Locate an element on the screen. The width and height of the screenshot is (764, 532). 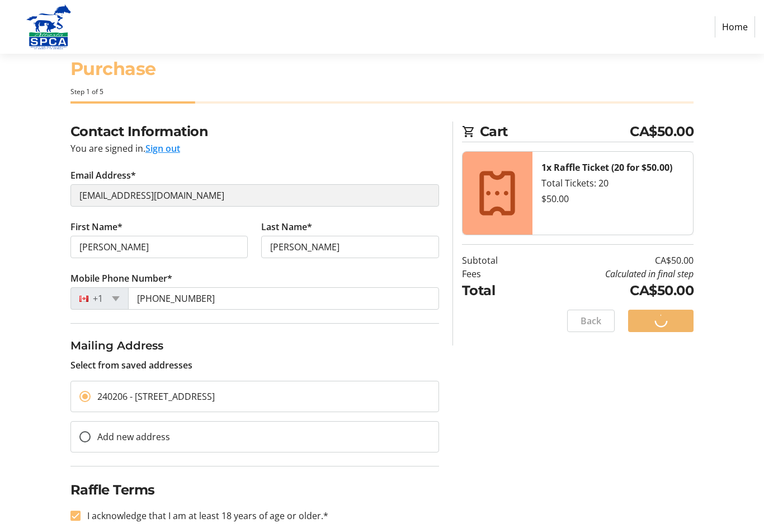
td: Calculated in final step is located at coordinates (611, 274).